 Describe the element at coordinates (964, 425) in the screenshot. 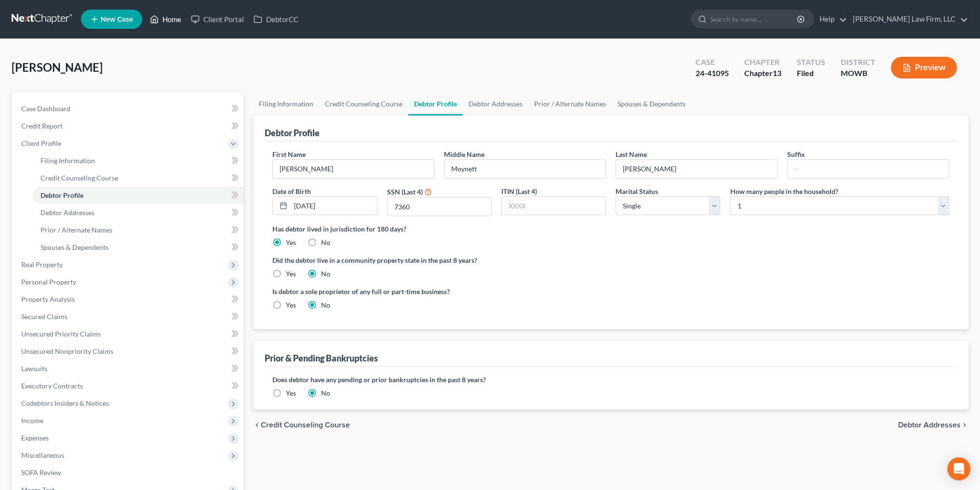

I see `i: chevron_right` at that location.